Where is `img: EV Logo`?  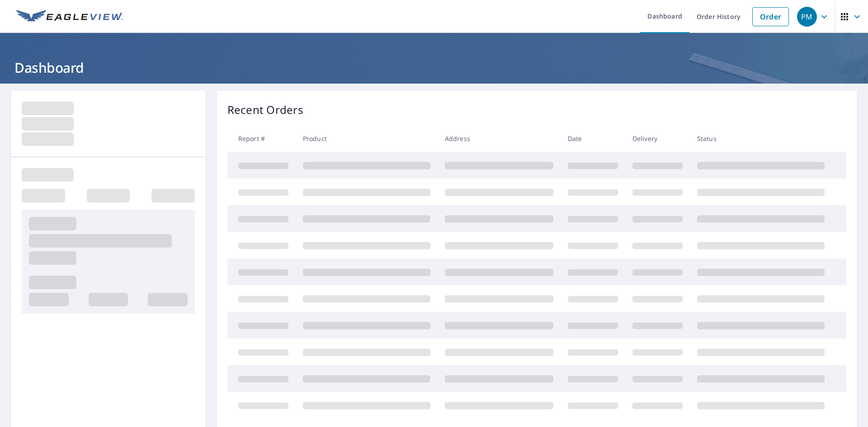 img: EV Logo is located at coordinates (70, 17).